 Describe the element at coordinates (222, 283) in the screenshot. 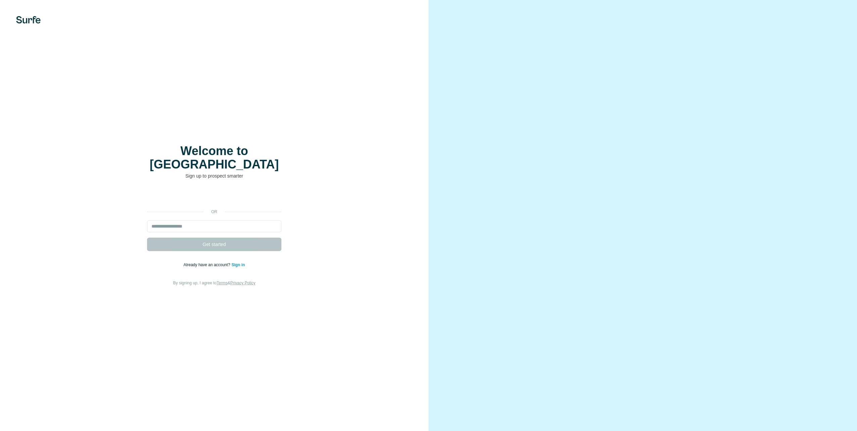

I see `a: Terms` at that location.